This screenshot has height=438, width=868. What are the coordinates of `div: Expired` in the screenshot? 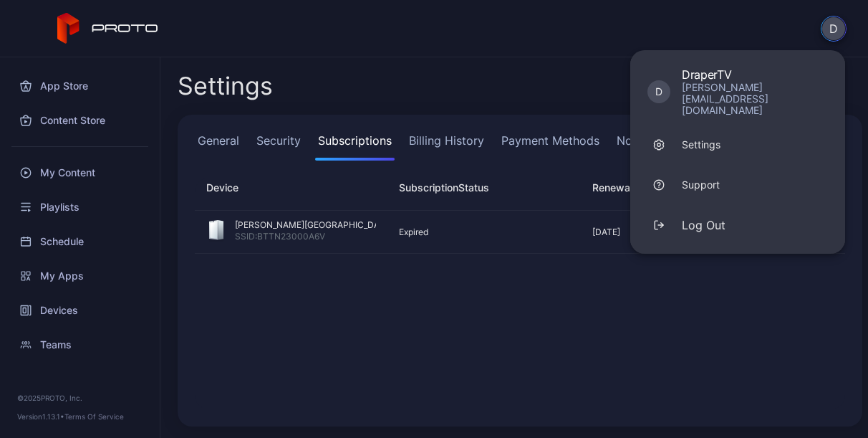 It's located at (478, 232).